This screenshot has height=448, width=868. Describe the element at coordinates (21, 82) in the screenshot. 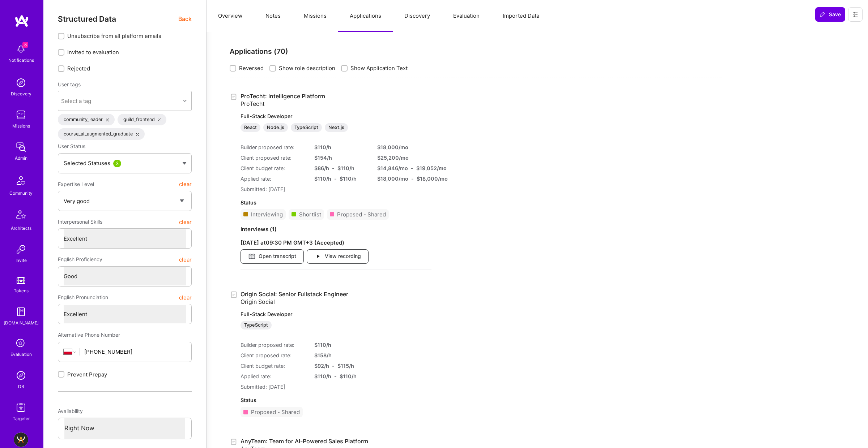

I see `img: discovery` at that location.